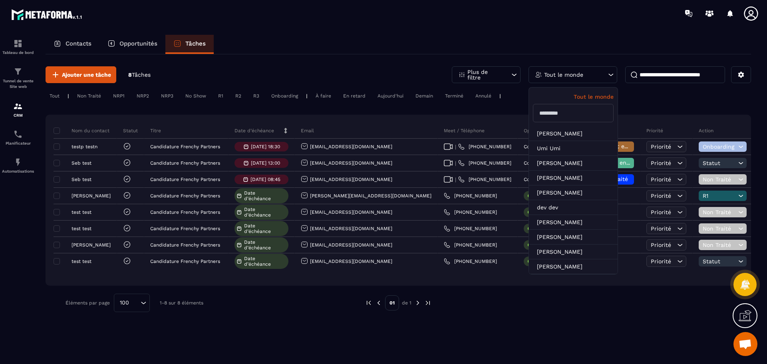 Image resolution: width=767 pixels, height=364 pixels. I want to click on div: Tout, so click(54, 96).